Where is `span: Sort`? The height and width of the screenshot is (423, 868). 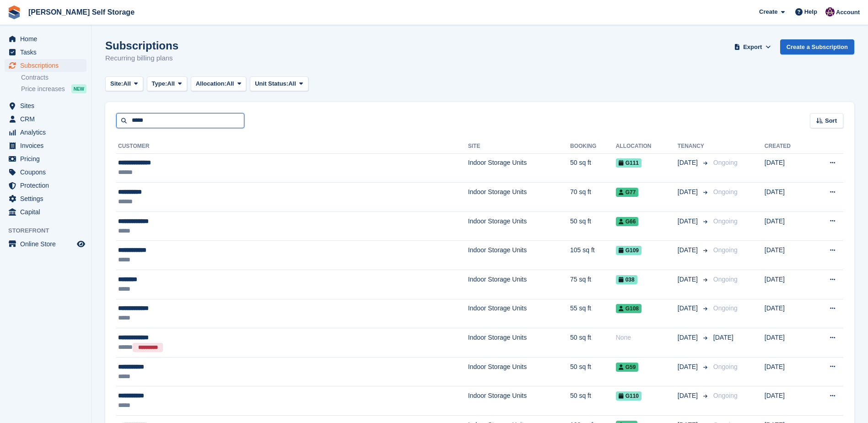
span: Sort is located at coordinates (831, 121).